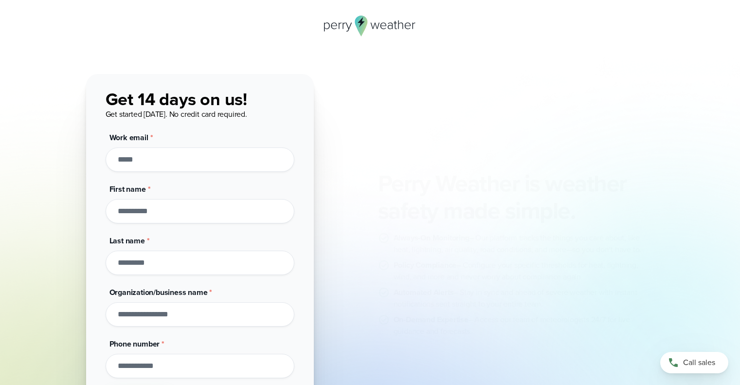 The height and width of the screenshot is (385, 740). I want to click on span: Organization/business name, so click(159, 292).